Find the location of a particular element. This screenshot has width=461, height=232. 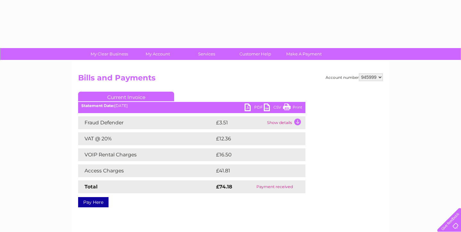

a: Pay Here is located at coordinates (93, 202).